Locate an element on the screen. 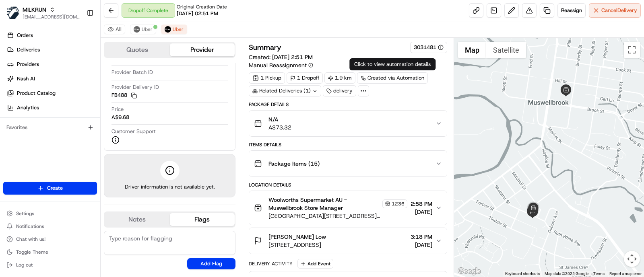 Image resolution: width=644 pixels, height=277 pixels. button: Provider is located at coordinates (203, 50).